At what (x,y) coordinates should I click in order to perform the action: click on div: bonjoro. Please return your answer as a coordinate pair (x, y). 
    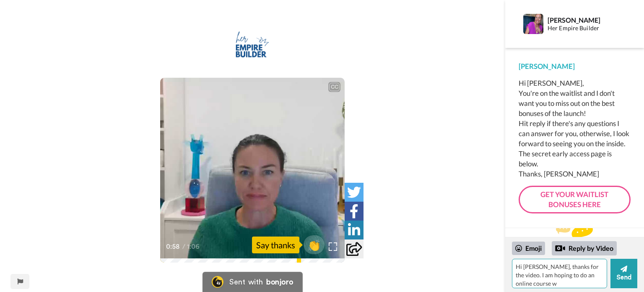
    Looking at the image, I should click on (280, 282).